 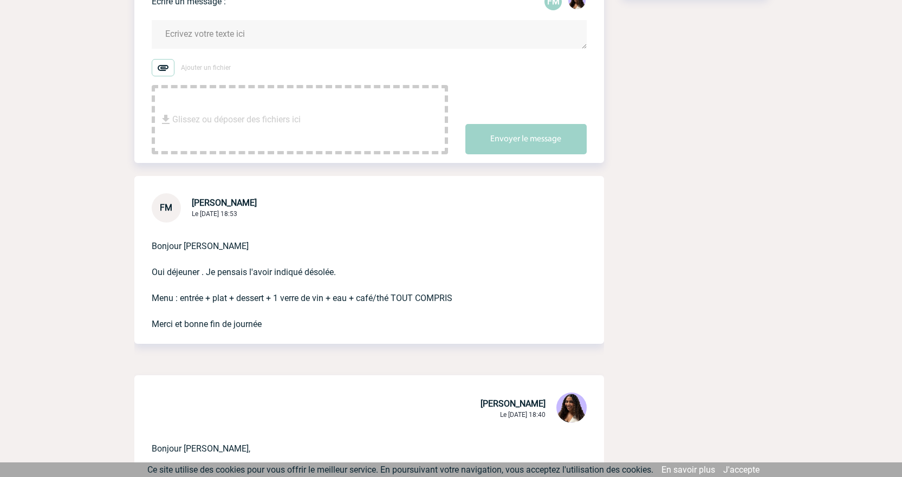 What do you see at coordinates (400, 470) in the screenshot?
I see `span: Ce site utilise des cookies pour vous offrir le meilleur service. En poursuivant votre navigation...` at bounding box center [400, 470].